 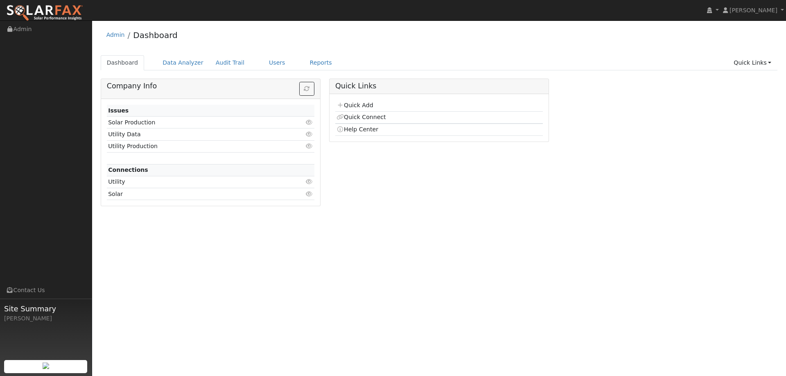 What do you see at coordinates (194, 146) in the screenshot?
I see `td: Utility Production` at bounding box center [194, 146].